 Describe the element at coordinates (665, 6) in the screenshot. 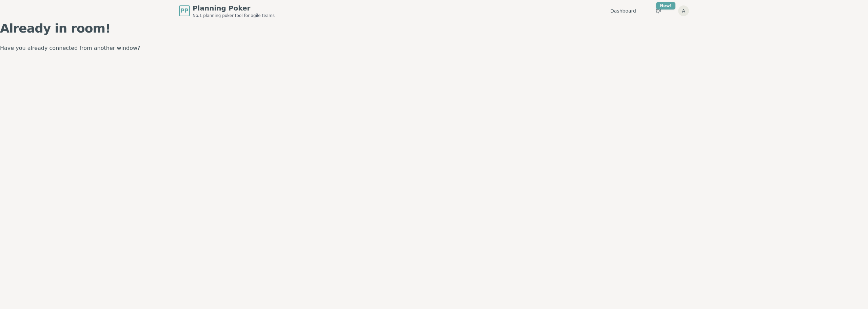

I see `div: New!` at that location.